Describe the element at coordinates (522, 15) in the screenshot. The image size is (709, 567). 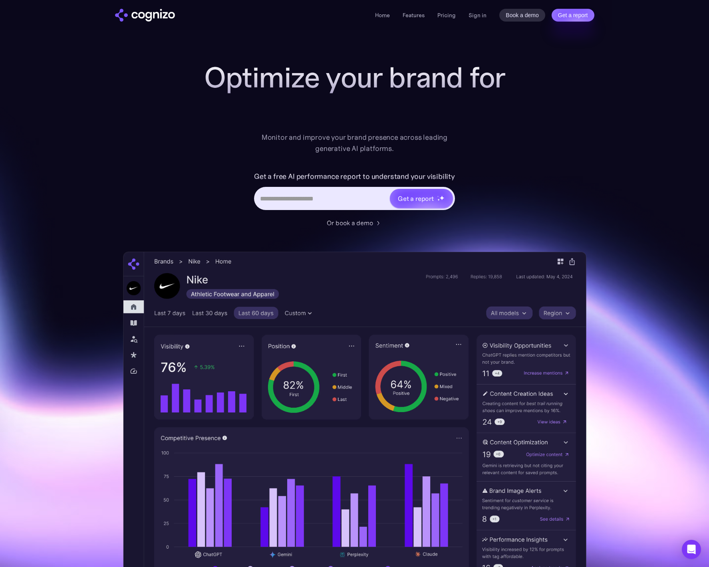
I see `a: Book a demo` at that location.